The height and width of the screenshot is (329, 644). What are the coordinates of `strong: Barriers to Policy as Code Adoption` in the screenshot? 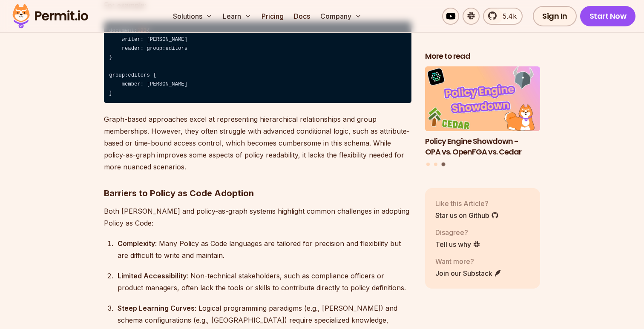 It's located at (178, 194).